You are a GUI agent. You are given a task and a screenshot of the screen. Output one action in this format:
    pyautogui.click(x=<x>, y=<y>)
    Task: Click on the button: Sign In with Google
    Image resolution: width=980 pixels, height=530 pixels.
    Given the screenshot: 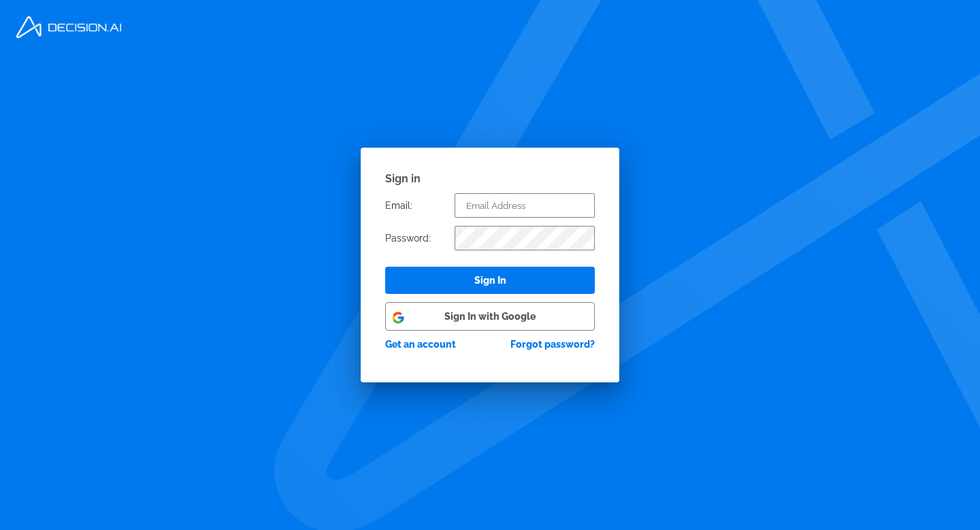 What is the action you would take?
    pyautogui.click(x=490, y=317)
    